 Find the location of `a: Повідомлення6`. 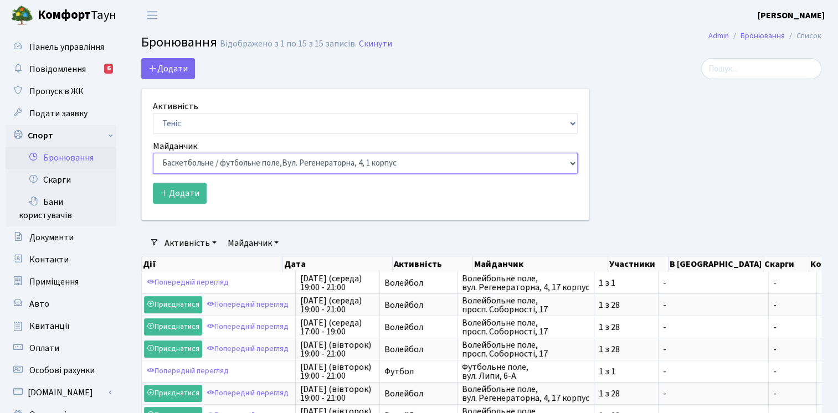

a: Повідомлення6 is located at coordinates (61, 69).